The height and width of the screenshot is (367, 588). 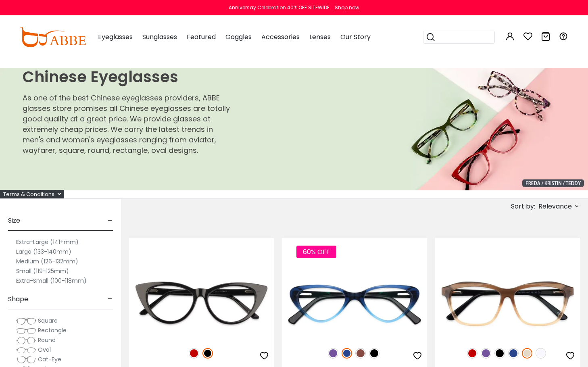 I want to click on img: Brown, so click(x=361, y=353).